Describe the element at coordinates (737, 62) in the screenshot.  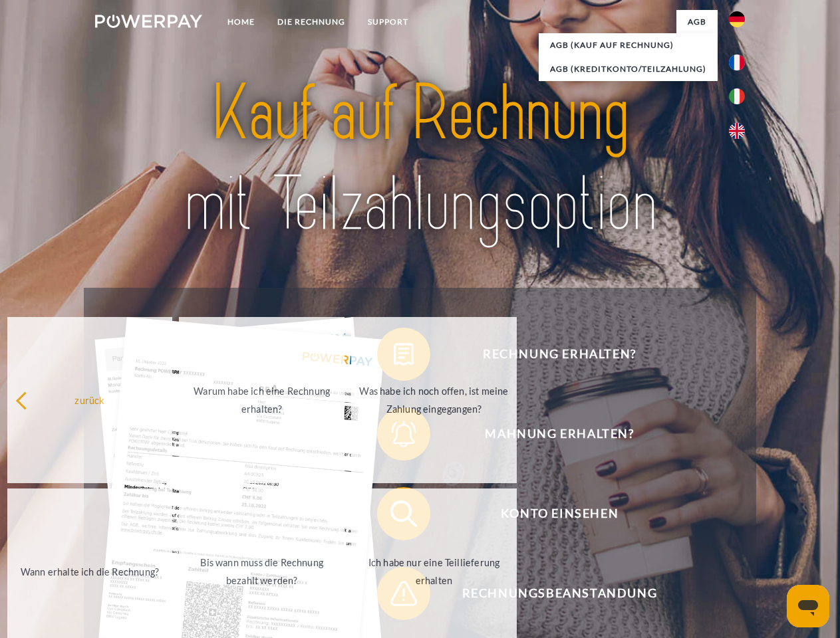
I see `img: fr` at that location.